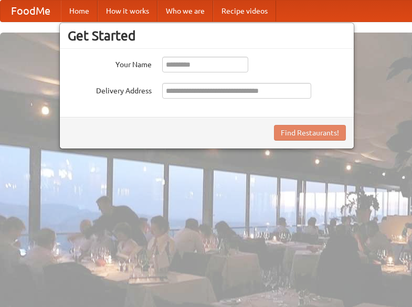 Image resolution: width=412 pixels, height=307 pixels. I want to click on button: Find Restaurants!, so click(309, 133).